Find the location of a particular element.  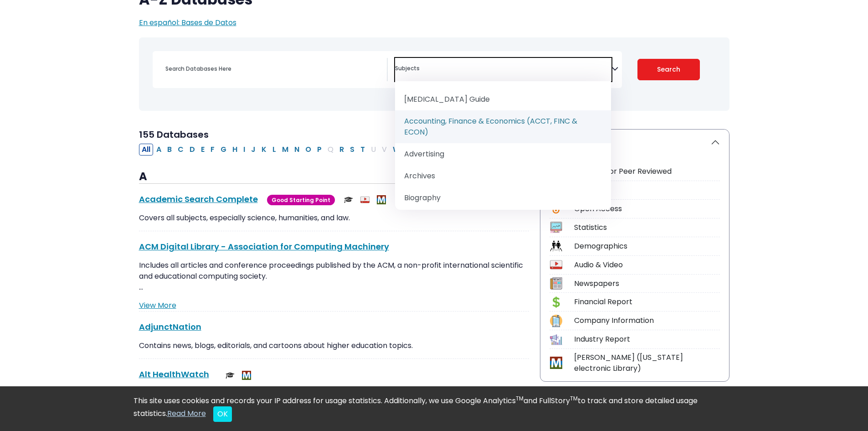

li: Archives is located at coordinates (503, 176).